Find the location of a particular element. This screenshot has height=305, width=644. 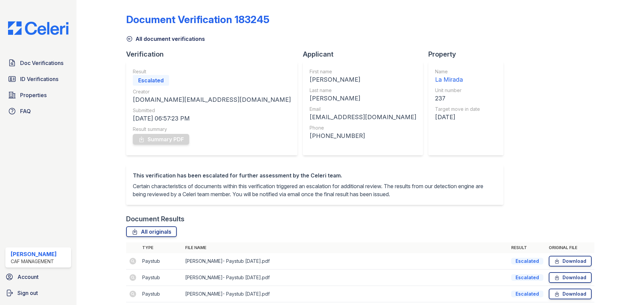

span: ID Verifications is located at coordinates (39, 79).